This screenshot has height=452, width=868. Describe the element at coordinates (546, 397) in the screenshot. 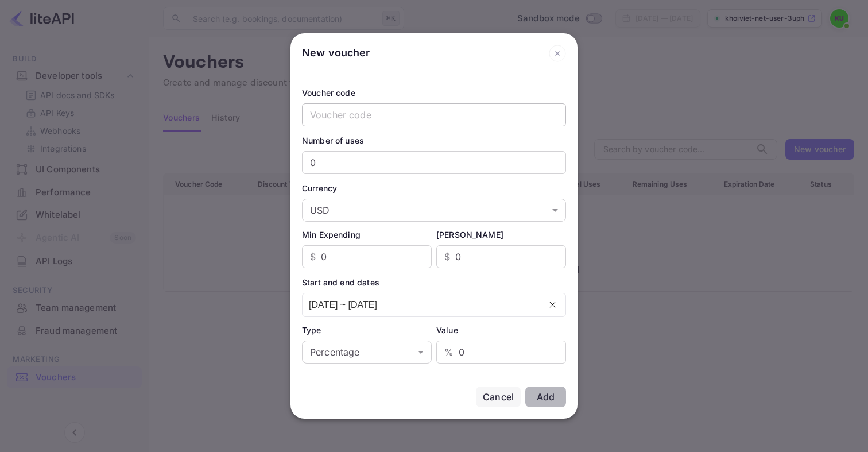

I see `div: Add` at that location.